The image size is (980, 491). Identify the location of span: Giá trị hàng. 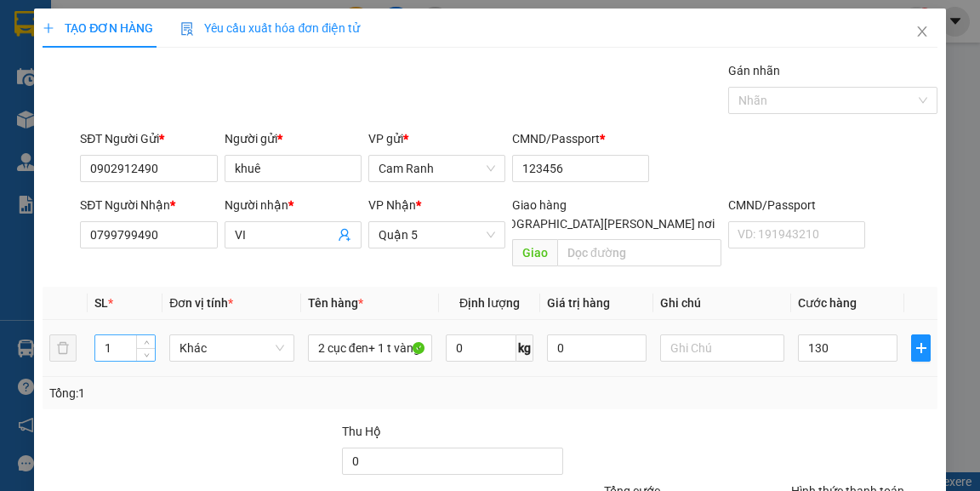
(579, 303).